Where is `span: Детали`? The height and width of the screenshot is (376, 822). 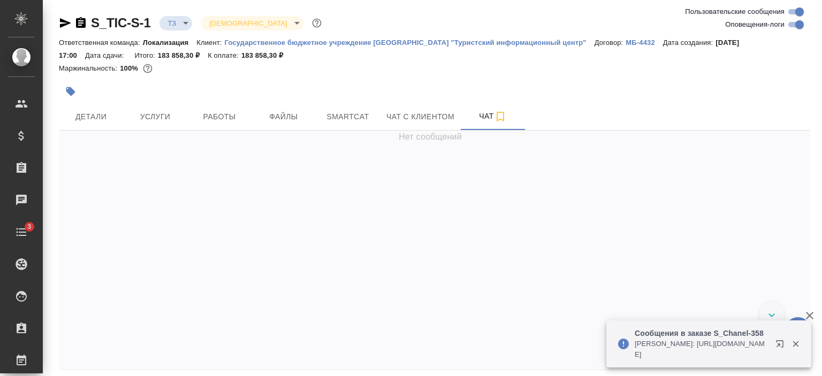 span: Детали is located at coordinates (91, 117).